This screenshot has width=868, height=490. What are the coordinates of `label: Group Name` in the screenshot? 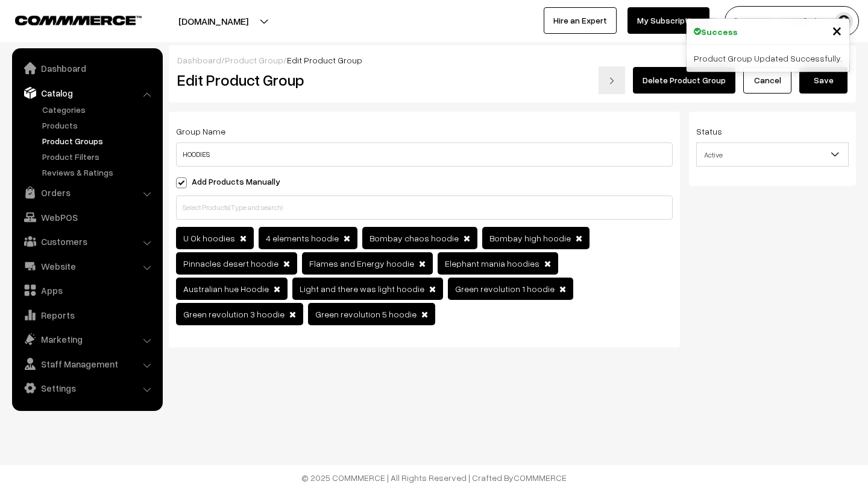 It's located at (201, 131).